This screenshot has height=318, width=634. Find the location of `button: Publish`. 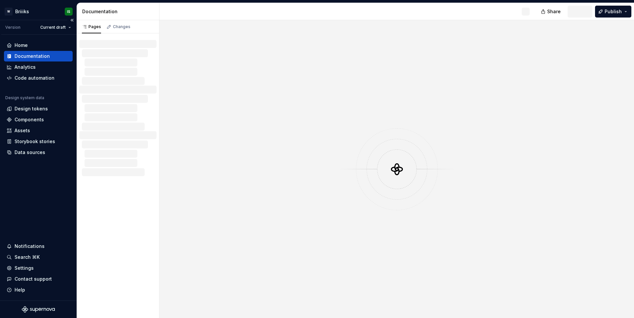

button: Publish is located at coordinates (613, 12).